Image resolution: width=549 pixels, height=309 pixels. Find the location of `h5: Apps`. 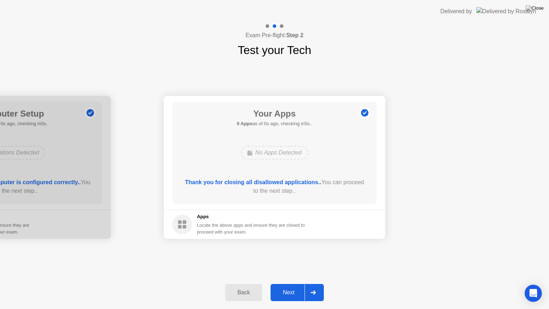

h5: Apps is located at coordinates (251, 217).